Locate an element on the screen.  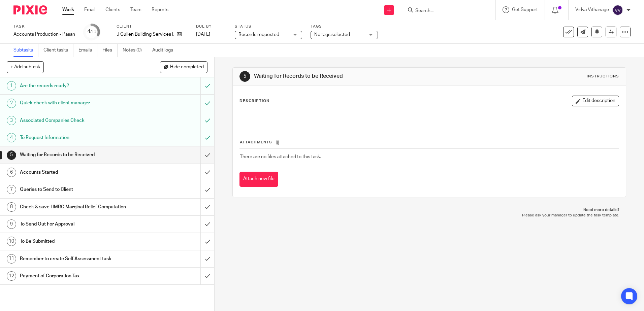
div: 8 is located at coordinates (12, 207).